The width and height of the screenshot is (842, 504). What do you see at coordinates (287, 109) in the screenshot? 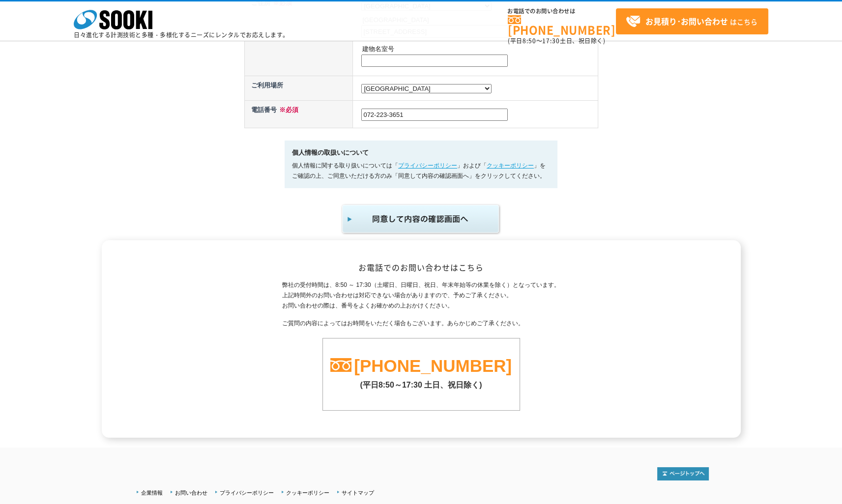
I see `span: ※必須` at bounding box center [287, 109].